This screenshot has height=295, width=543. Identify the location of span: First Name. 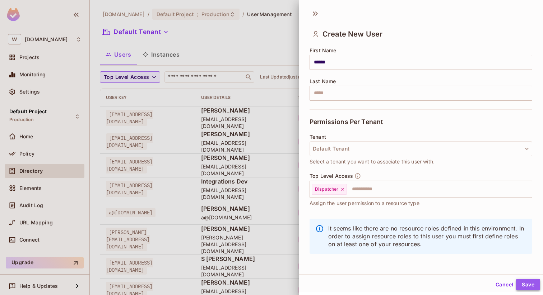
(323, 51).